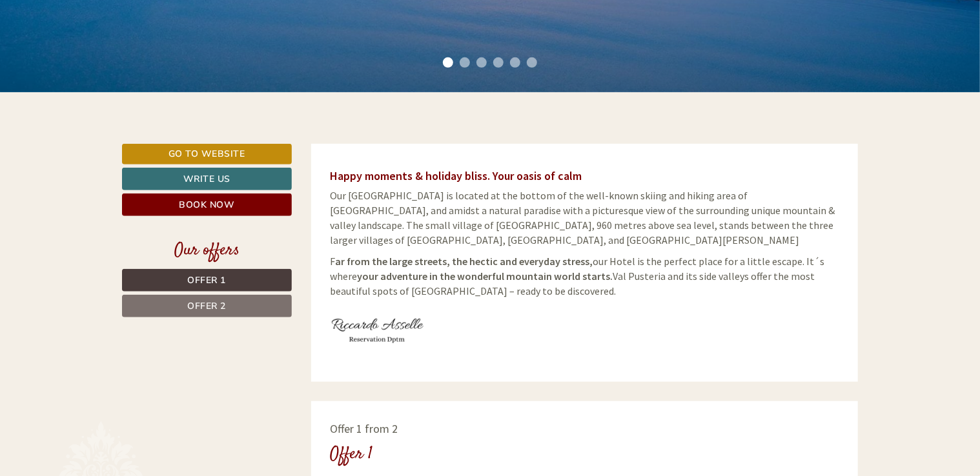 Image resolution: width=980 pixels, height=476 pixels. What do you see at coordinates (585, 276) in the screenshot?
I see `p: F our Hotel is the perfect place for a little escape. It´s where Val Pusteria and its side valley...` at bounding box center [585, 276].